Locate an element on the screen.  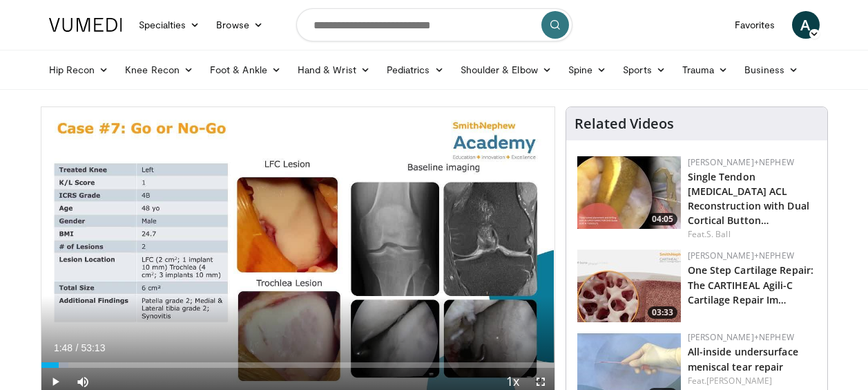
a: Specialties is located at coordinates (169, 25).